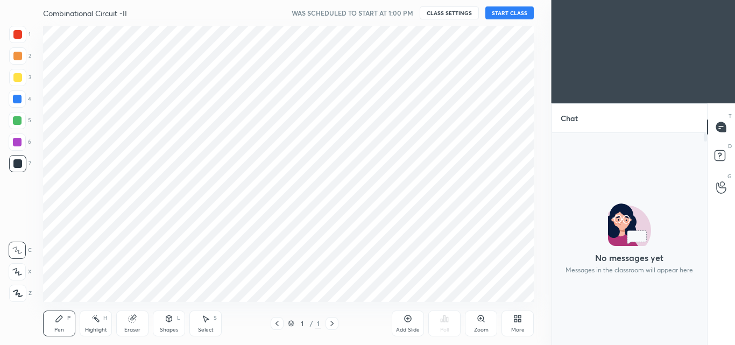 The height and width of the screenshot is (345, 735). What do you see at coordinates (730, 146) in the screenshot?
I see `p: D` at bounding box center [730, 146].